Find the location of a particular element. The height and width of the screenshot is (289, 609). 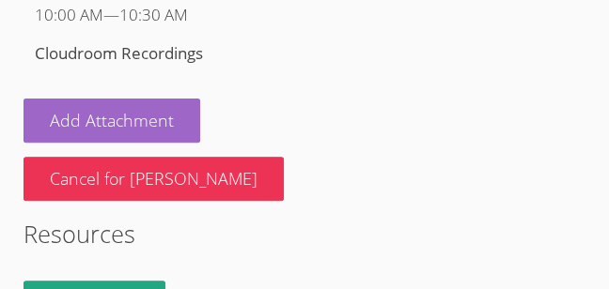

h2: Resources is located at coordinates (303, 234).